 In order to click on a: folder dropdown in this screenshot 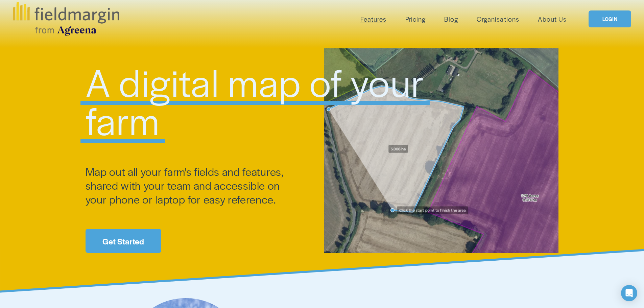, I will do `click(373, 19)`.